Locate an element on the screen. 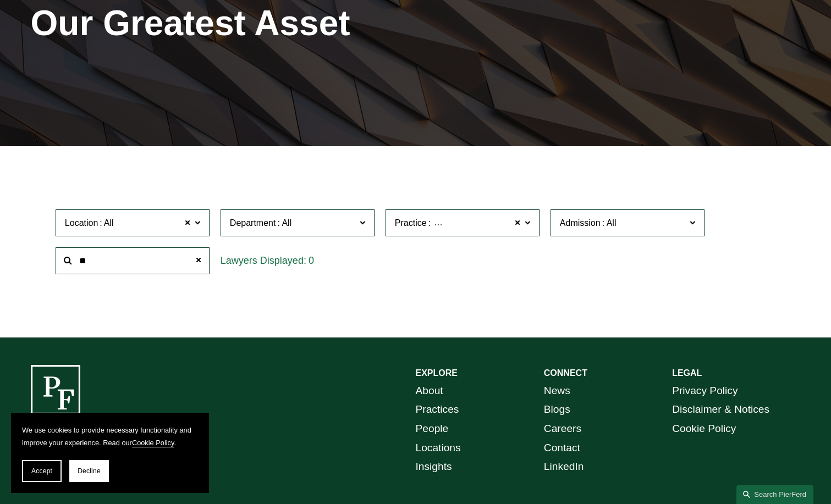 The image size is (831, 504). a: Contact is located at coordinates (562, 448).